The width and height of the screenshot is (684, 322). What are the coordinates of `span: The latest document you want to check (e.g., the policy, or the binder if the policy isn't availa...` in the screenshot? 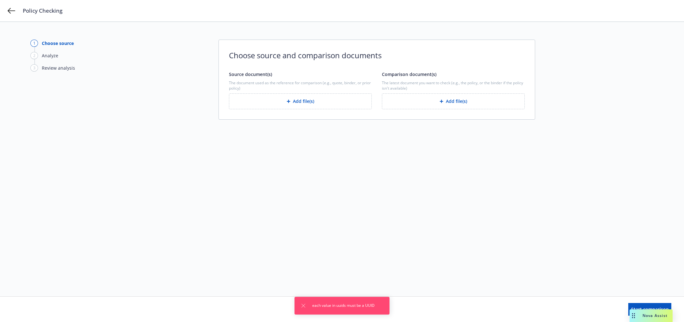 It's located at (453, 85).